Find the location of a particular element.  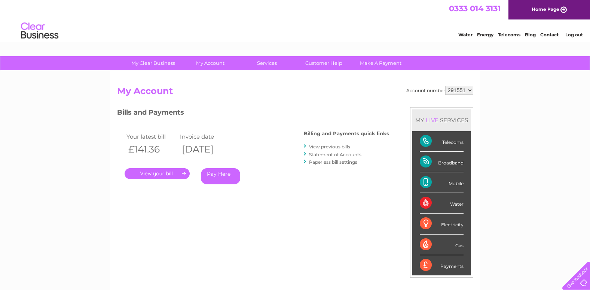

div: Electricity is located at coordinates (442, 223).